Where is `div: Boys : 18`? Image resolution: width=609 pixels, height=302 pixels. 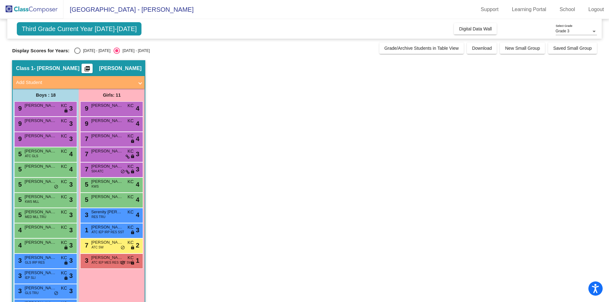 div: Boys : 18 is located at coordinates (46, 95).